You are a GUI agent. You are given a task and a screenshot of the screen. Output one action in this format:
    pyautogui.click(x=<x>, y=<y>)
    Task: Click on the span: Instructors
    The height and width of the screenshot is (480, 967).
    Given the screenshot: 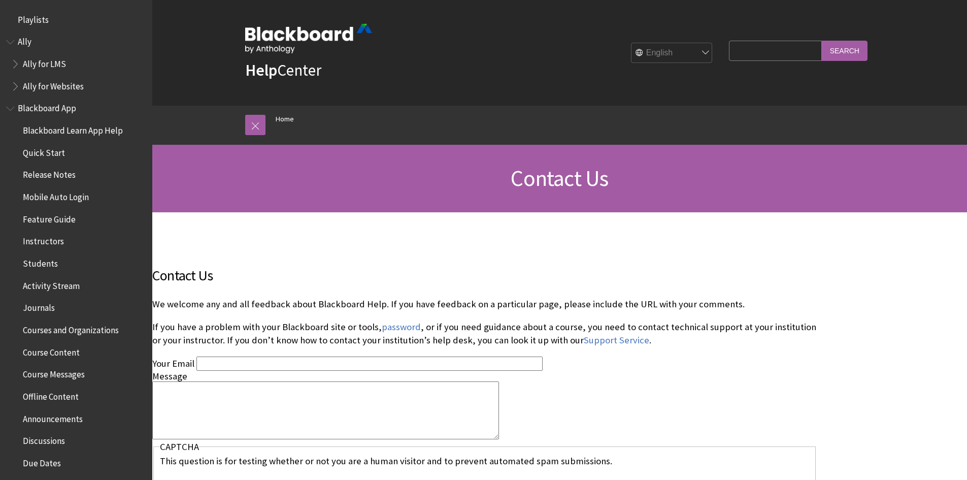 What is the action you would take?
    pyautogui.click(x=43, y=240)
    